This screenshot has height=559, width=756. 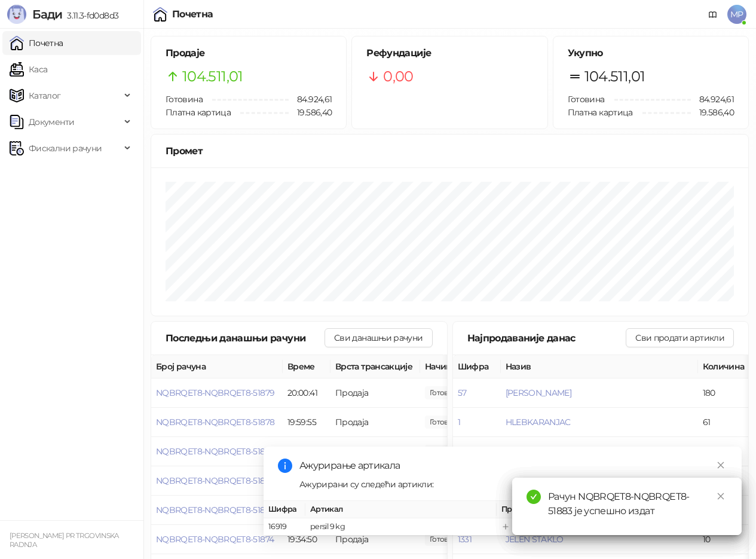 What do you see at coordinates (215, 451) in the screenshot?
I see `span: NQBRQET8-NQBRQET8-51877` at bounding box center [215, 451].